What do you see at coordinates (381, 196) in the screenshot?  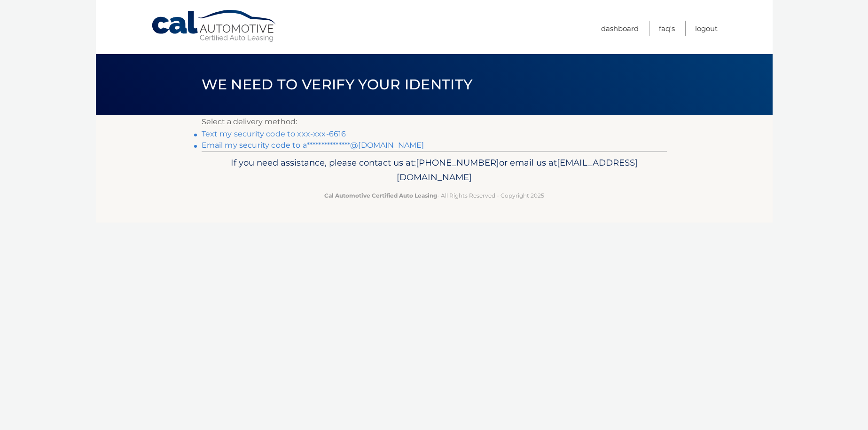 I see `strong: Cal Automotive Certified Auto Leasing` at bounding box center [381, 196].